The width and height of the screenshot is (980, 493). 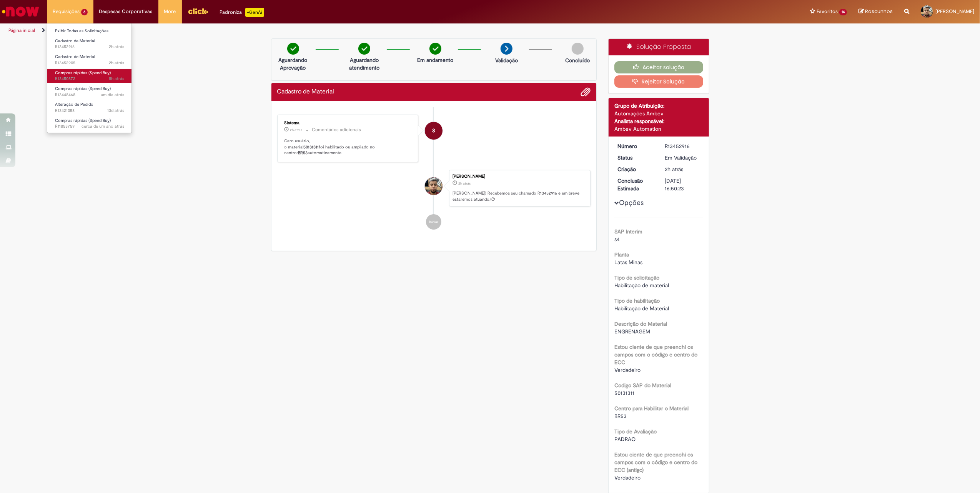 I want to click on span: S, so click(x=434, y=131).